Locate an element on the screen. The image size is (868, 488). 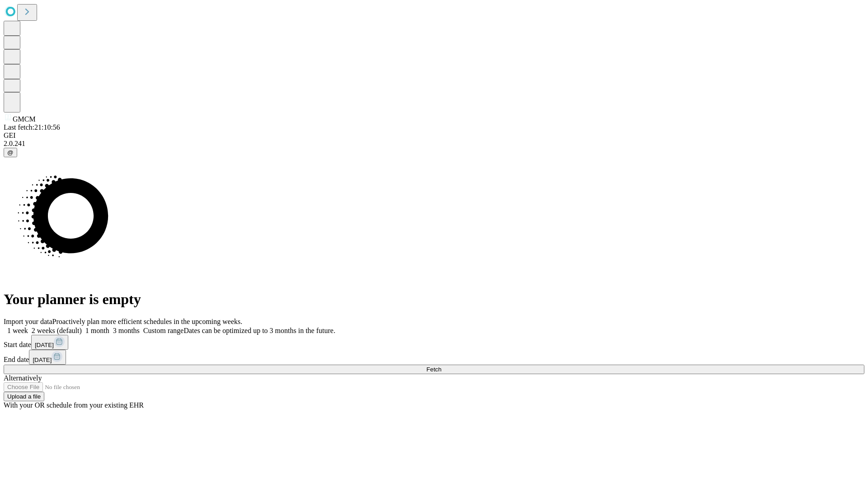
span: Import your data is located at coordinates (28, 322).